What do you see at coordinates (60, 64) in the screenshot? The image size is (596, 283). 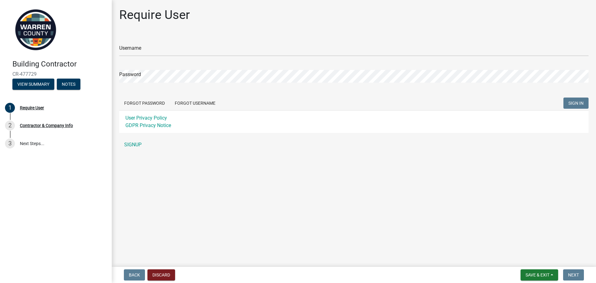 I see `h4: Building Contractor` at bounding box center [60, 64].